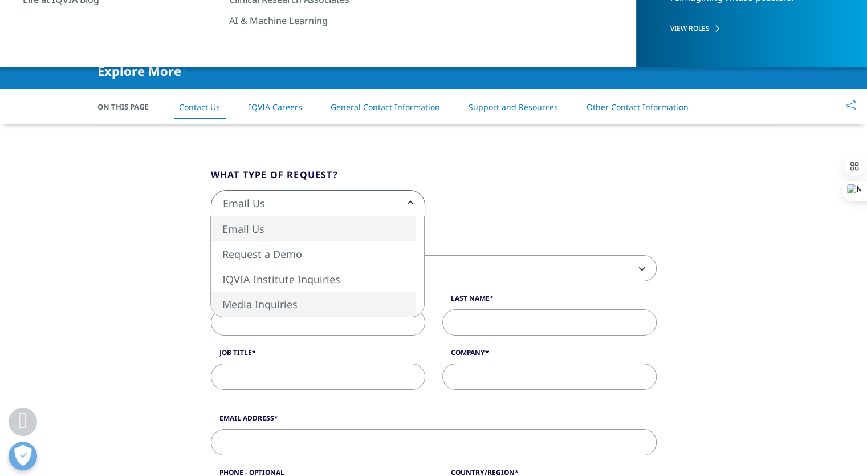  What do you see at coordinates (275, 107) in the screenshot?
I see `a: IQVIA Careers` at bounding box center [275, 107].